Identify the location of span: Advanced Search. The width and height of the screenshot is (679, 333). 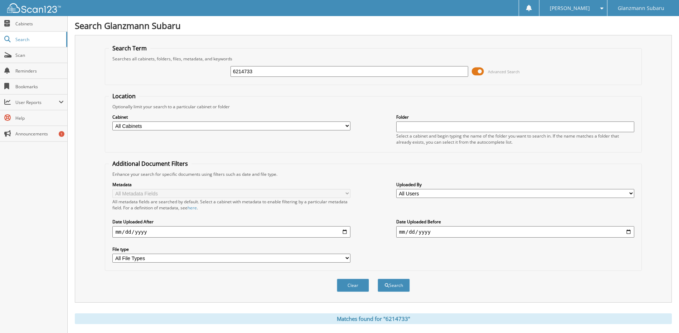
(503, 72).